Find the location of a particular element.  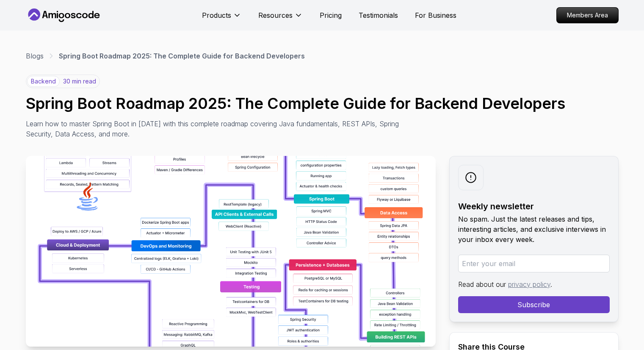

button: Resources is located at coordinates (280, 19).